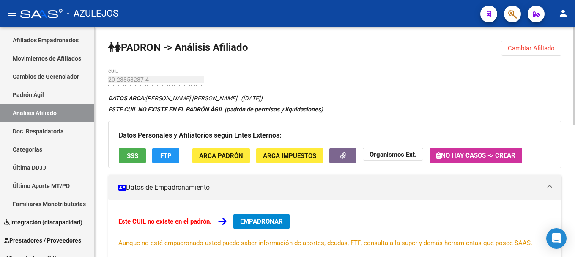  I want to click on span: FTP, so click(166, 156).